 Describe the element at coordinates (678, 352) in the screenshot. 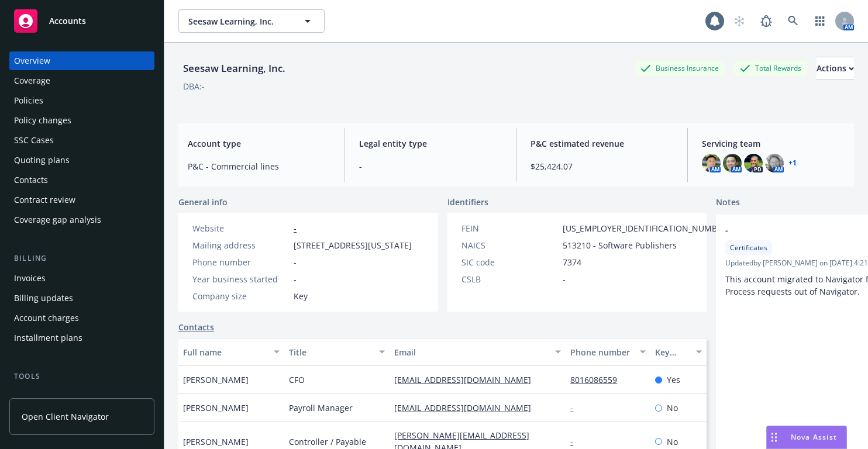

I see `button: Key contact` at that location.